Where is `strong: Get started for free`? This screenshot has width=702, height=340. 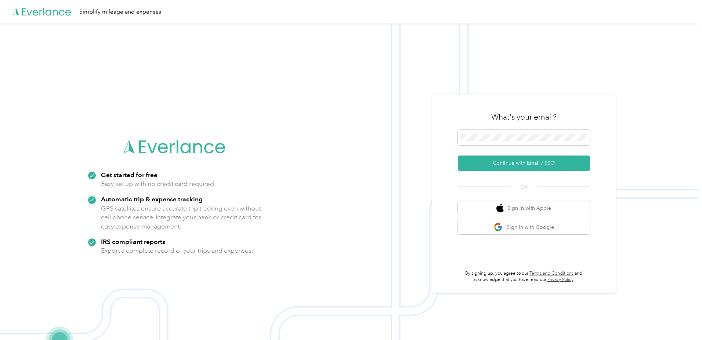 strong: Get started for free is located at coordinates (129, 175).